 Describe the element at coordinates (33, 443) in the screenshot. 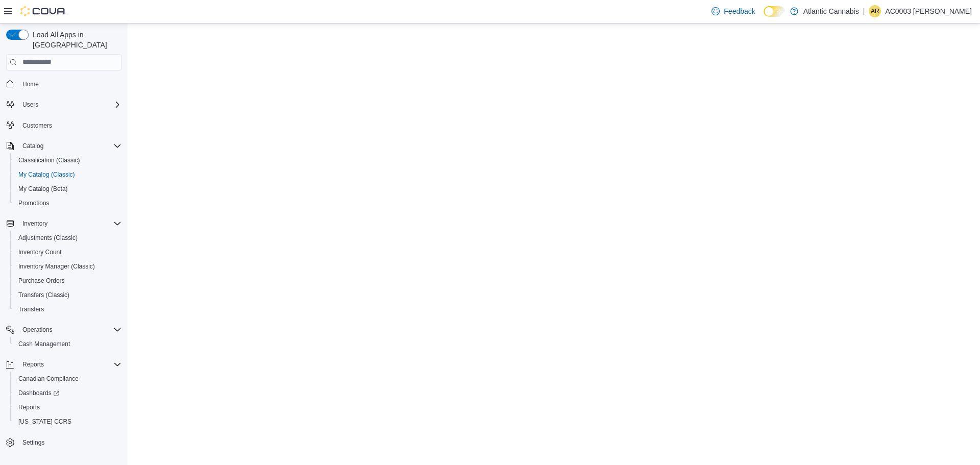

I see `a: Settings` at that location.